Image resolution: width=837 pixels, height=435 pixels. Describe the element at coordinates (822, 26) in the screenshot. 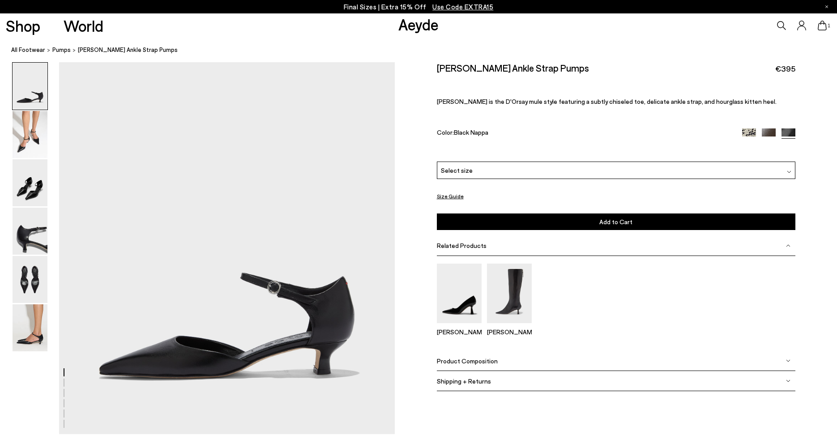

I see `a: 1` at that location.